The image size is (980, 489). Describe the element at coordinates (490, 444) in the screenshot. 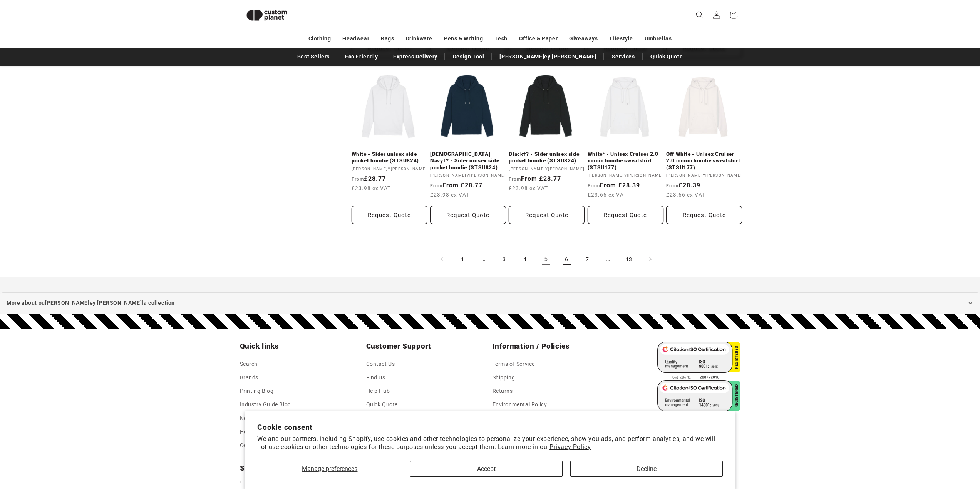

I see `p: We and our partners, including Shopify, use cookies and other technologies to personalize your ex...` at that location.